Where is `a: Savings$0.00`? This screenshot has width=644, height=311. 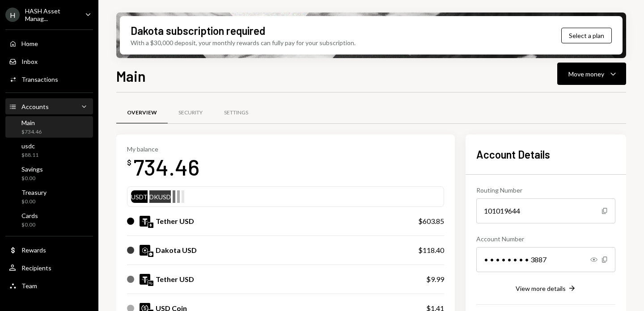 a: Savings$0.00 is located at coordinates (49, 173).